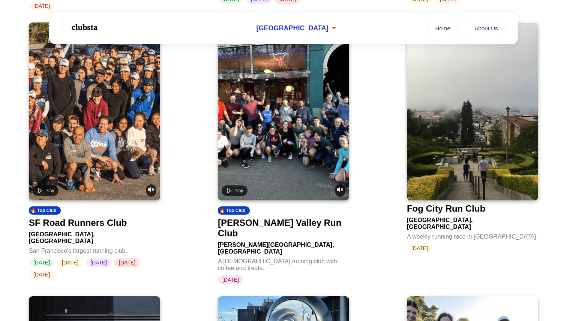 The width and height of the screenshot is (567, 321). Describe the element at coordinates (78, 223) in the screenshot. I see `div: SF Road Runners Club` at that location.